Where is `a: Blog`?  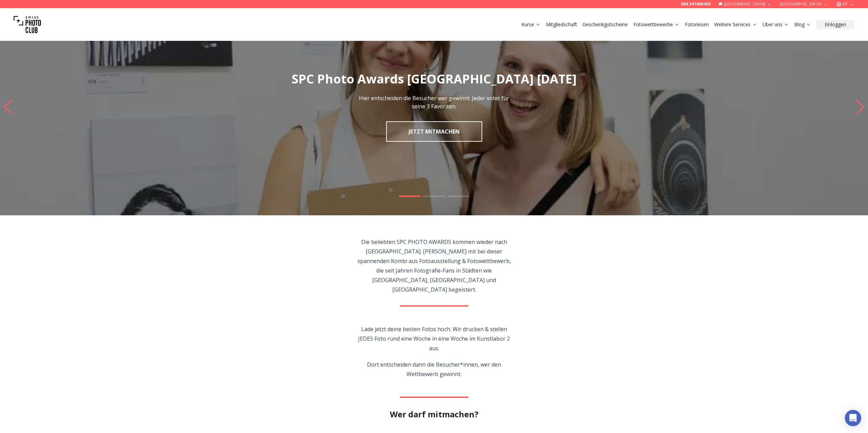 a: Blog is located at coordinates (802, 24).